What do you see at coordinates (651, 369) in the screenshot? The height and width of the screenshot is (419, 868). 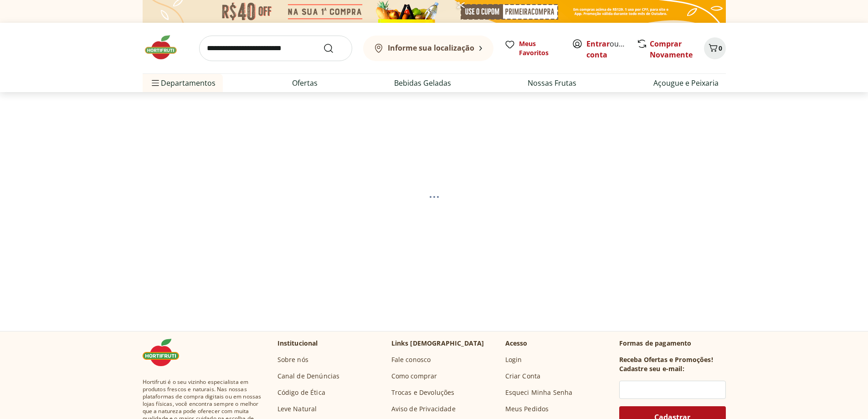 I see `h3: Cadastre seu e-mail:` at bounding box center [651, 369].